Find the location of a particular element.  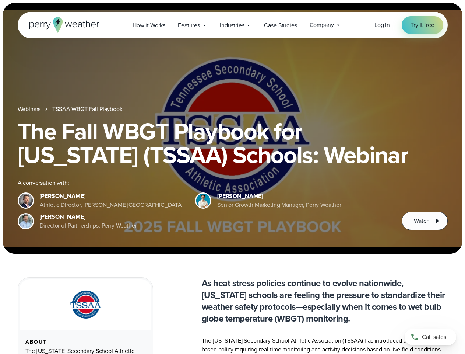

span: Log in is located at coordinates (382, 25).